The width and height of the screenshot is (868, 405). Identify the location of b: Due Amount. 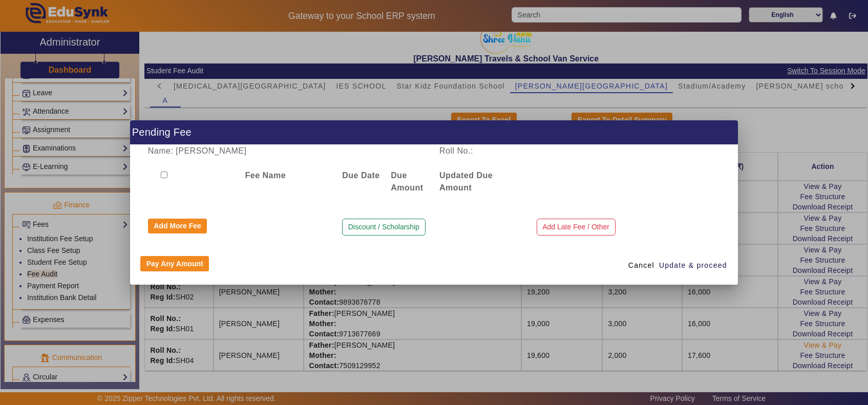
(407, 181).